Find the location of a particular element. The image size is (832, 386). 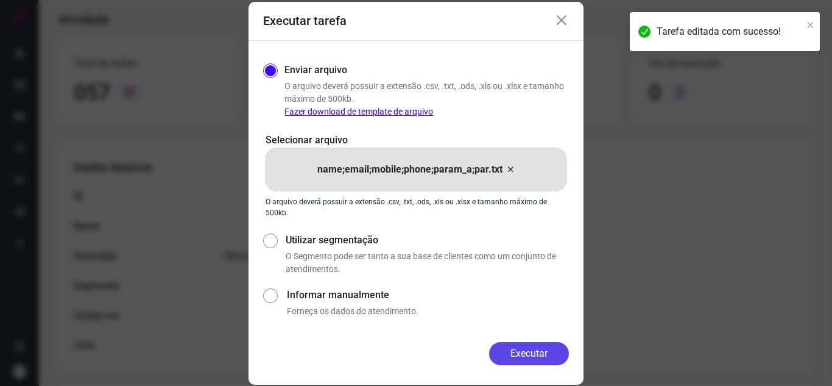

button: Executar is located at coordinates (529, 353).